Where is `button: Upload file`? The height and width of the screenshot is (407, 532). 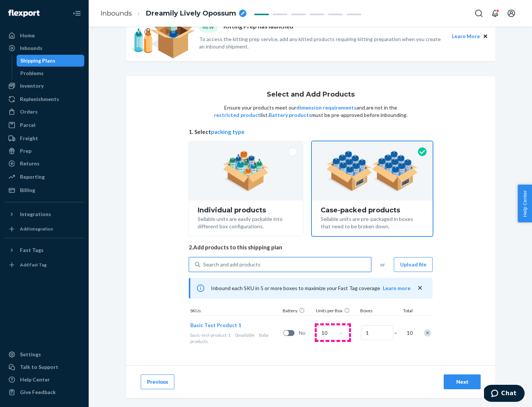
button: Upload file is located at coordinates (413, 264).